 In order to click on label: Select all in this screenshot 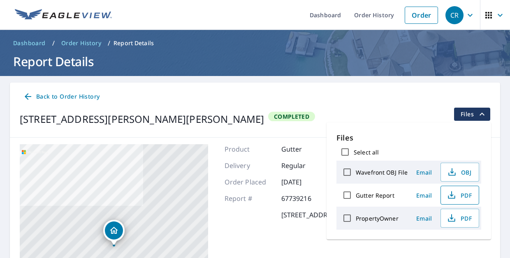, I will do `click(366, 152)`.